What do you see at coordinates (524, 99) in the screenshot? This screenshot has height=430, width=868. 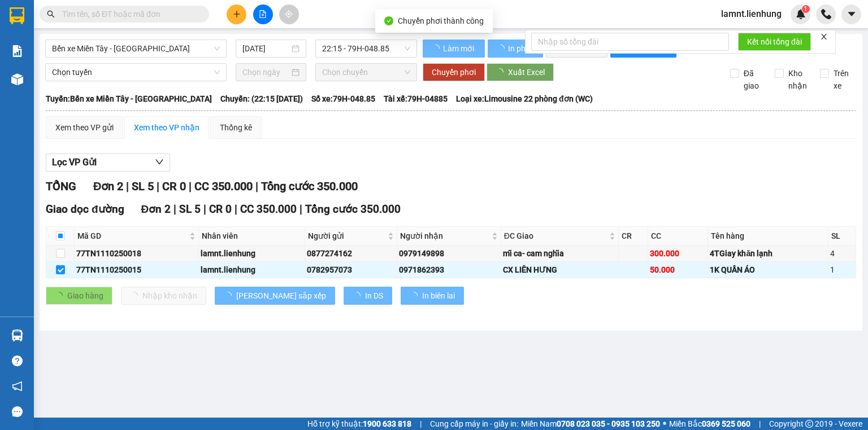 I see `span: Loại xe: Limousine 22 phòng đơn (WC)` at bounding box center [524, 99].